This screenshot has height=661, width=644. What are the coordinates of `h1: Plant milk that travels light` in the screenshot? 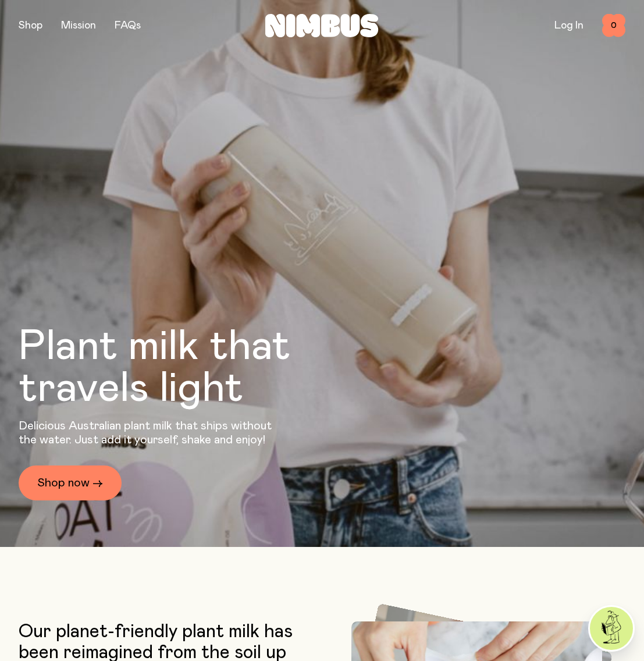 It's located at (186, 368).